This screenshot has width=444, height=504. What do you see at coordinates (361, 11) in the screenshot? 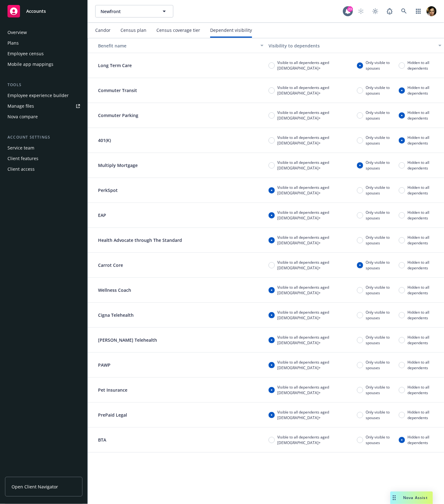
I see `a: Start snowing` at bounding box center [361, 11].